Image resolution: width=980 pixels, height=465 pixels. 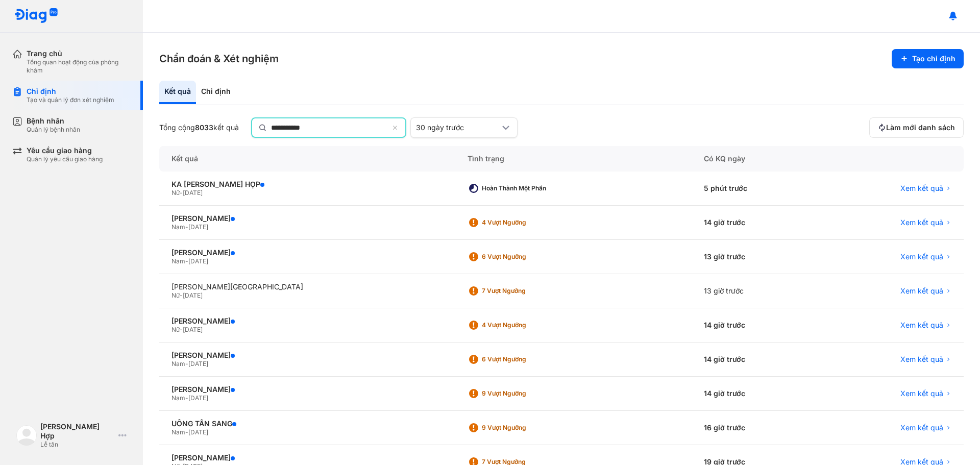 I want to click on div: Hoàn thành một phần, so click(x=523, y=189).